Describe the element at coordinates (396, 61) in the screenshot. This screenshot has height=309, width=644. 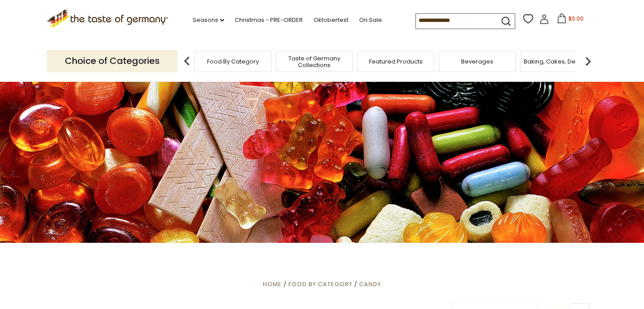
I see `span: Featured Products` at that location.